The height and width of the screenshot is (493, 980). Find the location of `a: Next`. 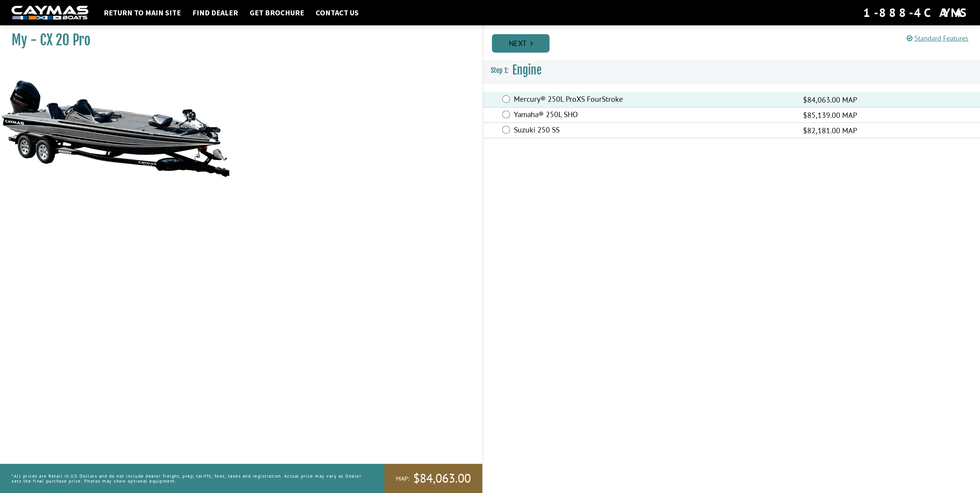

a: Next is located at coordinates (520, 43).